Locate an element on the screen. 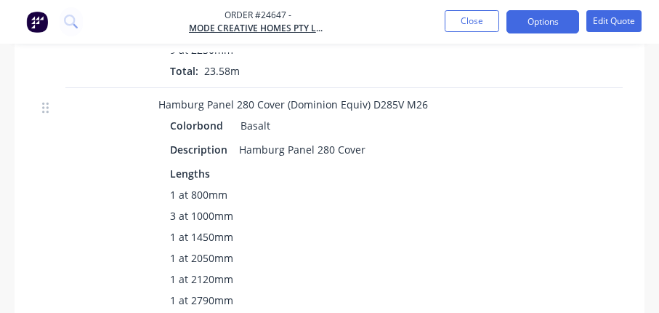 This screenshot has height=313, width=659. div: Basalt is located at coordinates (252, 125).